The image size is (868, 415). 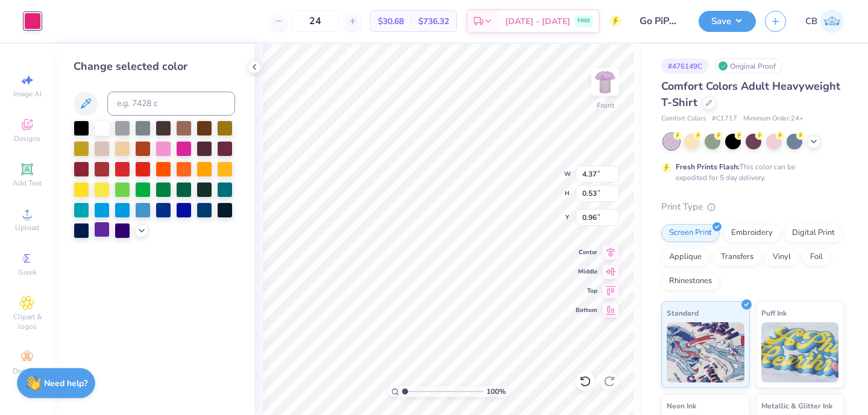 I want to click on span: Decorate, so click(x=27, y=371).